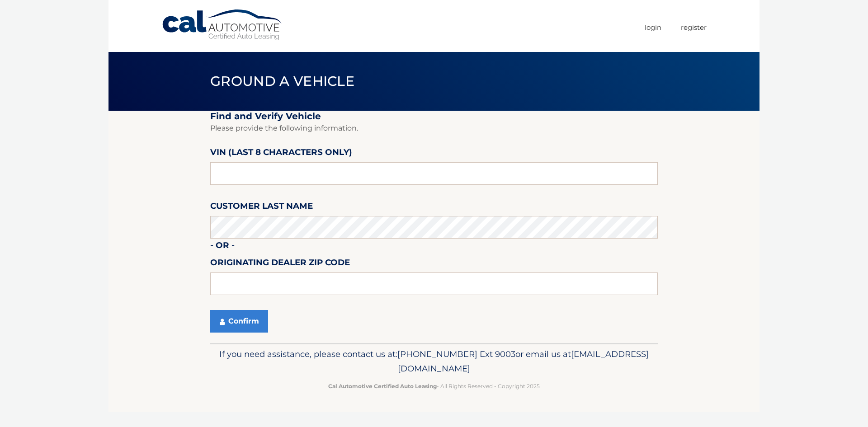 The image size is (868, 427). Describe the element at coordinates (434, 386) in the screenshot. I see `p: - All Rights Reserved - Copyright 2025` at that location.